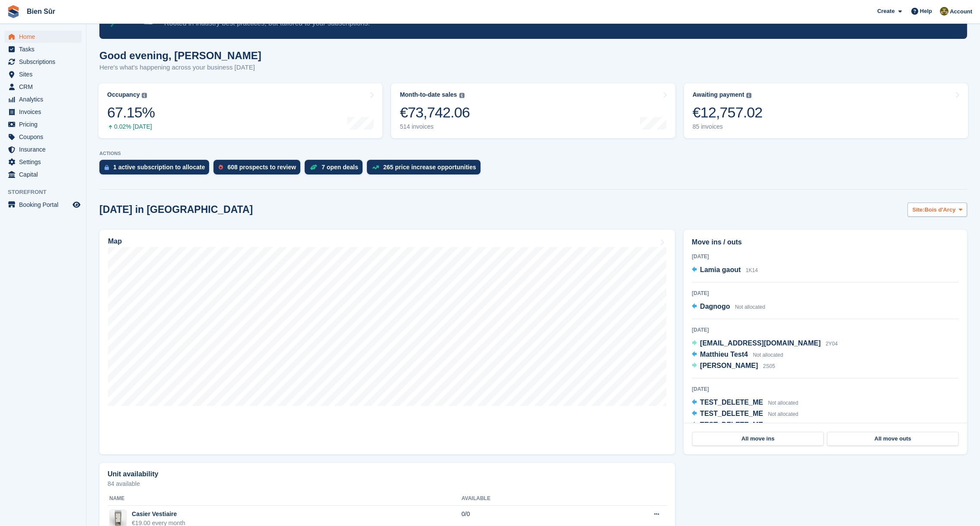 This screenshot has width=980, height=526. Describe the element at coordinates (758, 439) in the screenshot. I see `a: All move ins` at that location.